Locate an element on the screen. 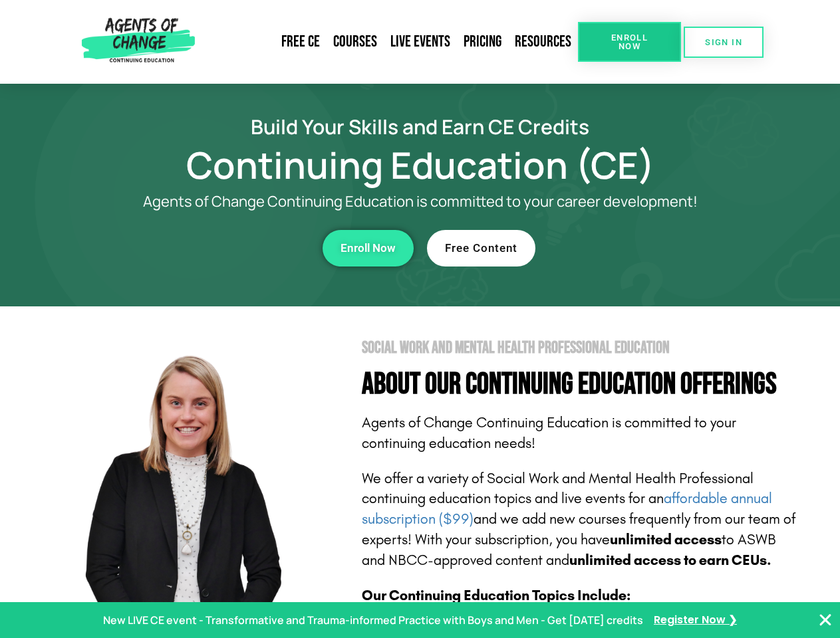 The image size is (840, 638). a: Resources is located at coordinates (543, 42).